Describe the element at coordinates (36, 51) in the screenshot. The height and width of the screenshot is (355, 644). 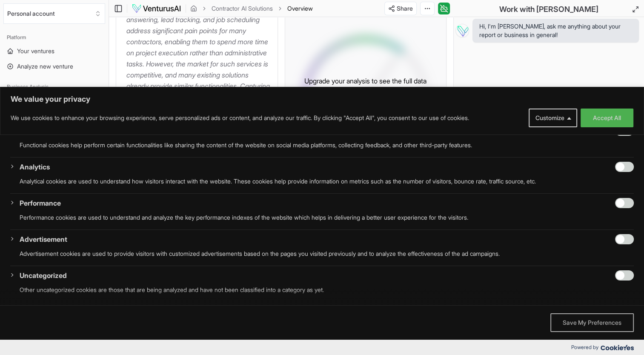
I see `span: Your ventures` at that location.